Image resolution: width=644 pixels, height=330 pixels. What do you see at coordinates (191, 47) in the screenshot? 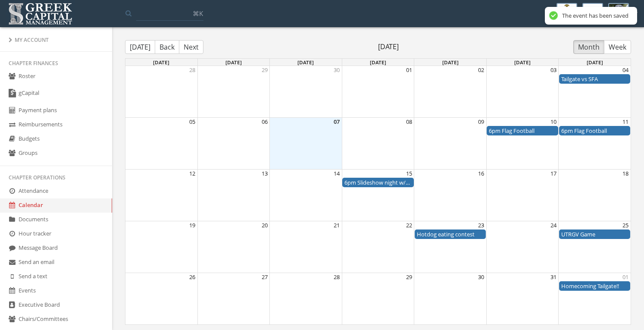
I see `button: Next` at bounding box center [191, 47].